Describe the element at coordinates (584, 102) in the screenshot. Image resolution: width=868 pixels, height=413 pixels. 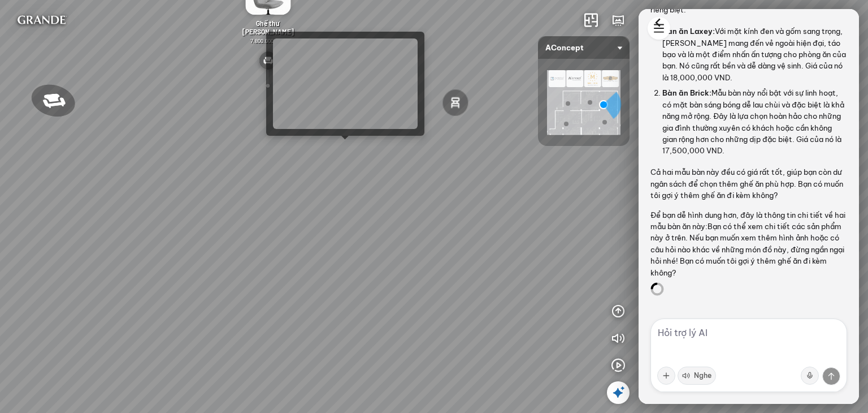
I see `img: AConcept_CTMHTJT2R6E4.png` at that location.